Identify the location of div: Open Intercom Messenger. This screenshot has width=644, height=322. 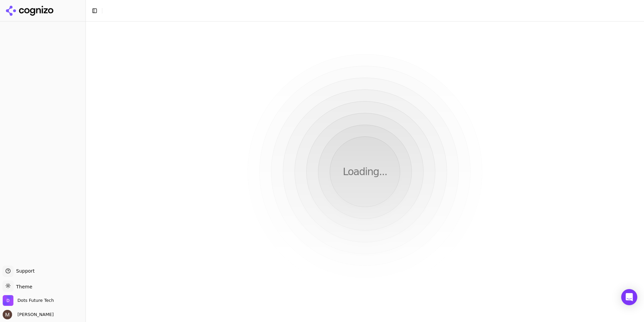
(630, 297).